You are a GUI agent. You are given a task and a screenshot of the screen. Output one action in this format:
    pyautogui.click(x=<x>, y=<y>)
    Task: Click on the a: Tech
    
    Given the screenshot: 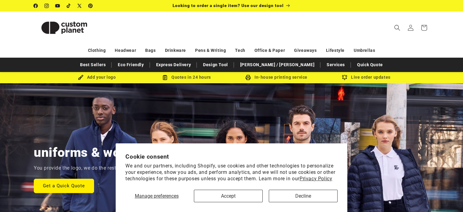 What is the action you would take?
    pyautogui.click(x=240, y=50)
    